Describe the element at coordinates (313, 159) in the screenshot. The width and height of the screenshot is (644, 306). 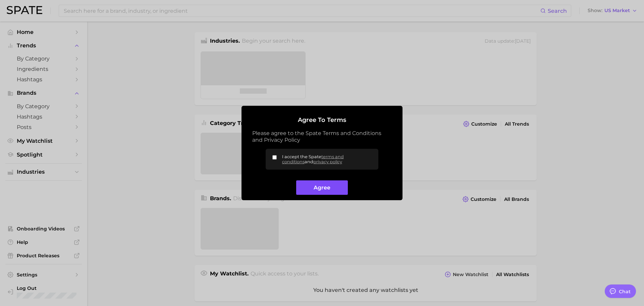
I see `a: terms and conditions` at that location.